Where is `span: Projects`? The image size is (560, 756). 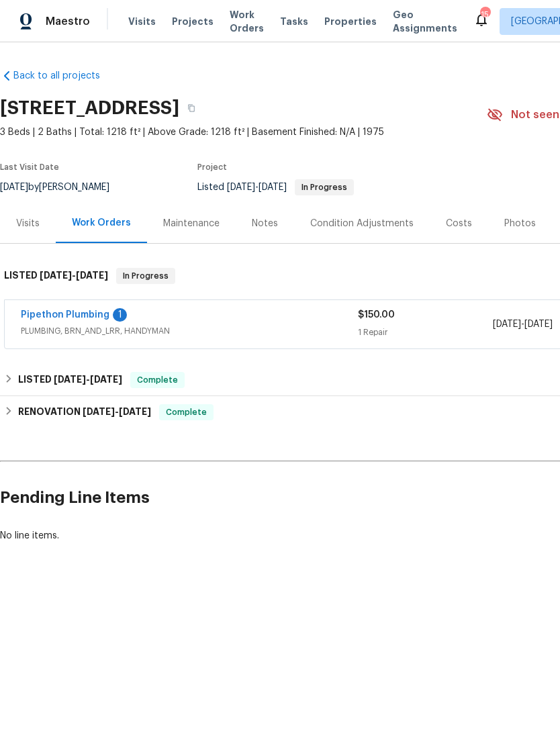
span: Projects is located at coordinates (193, 22).